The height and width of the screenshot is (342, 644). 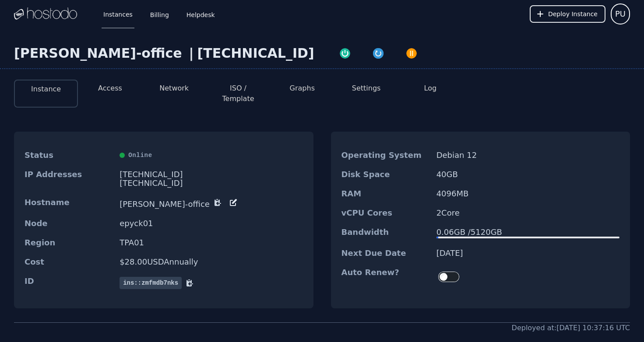 What do you see at coordinates (68, 283) in the screenshot?
I see `dt: ID` at bounding box center [68, 283].